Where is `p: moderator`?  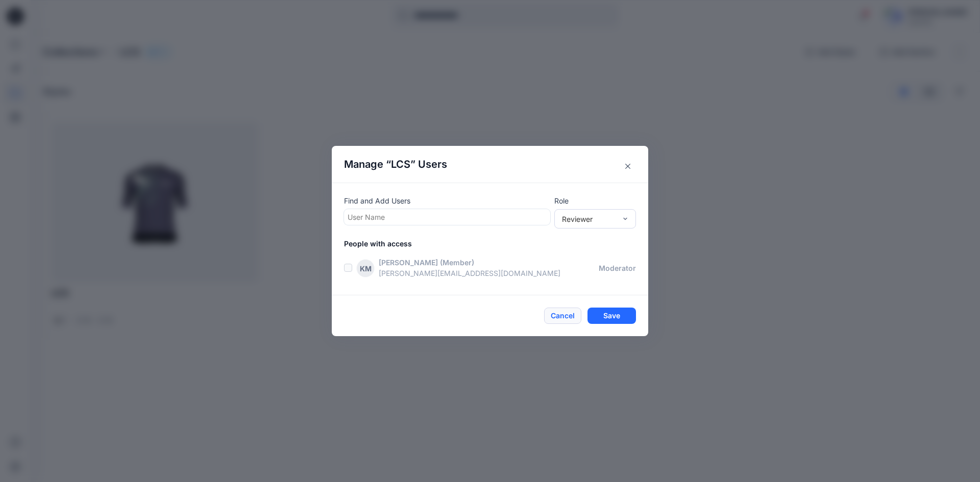
p: moderator is located at coordinates (617, 268).